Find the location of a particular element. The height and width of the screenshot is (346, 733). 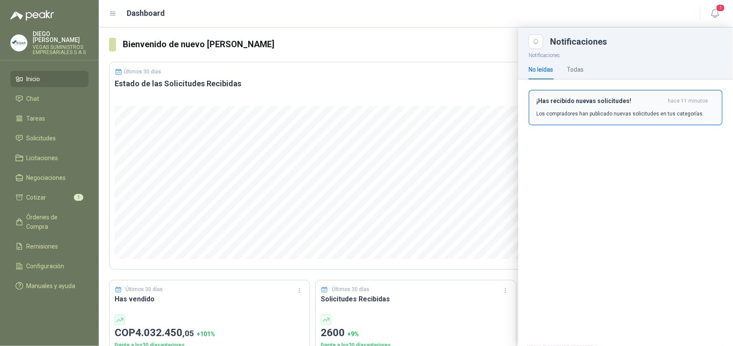

a: Órdenes de Compra is located at coordinates (49, 222).